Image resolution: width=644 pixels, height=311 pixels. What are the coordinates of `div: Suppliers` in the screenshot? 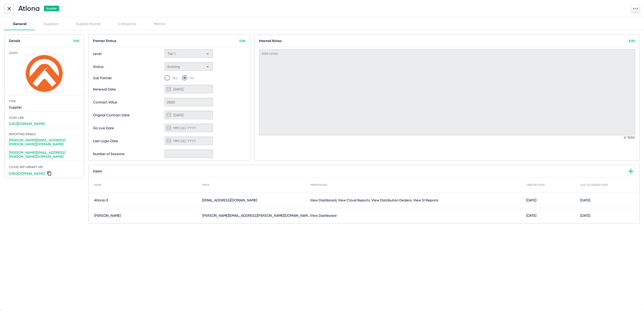 It's located at (51, 23).